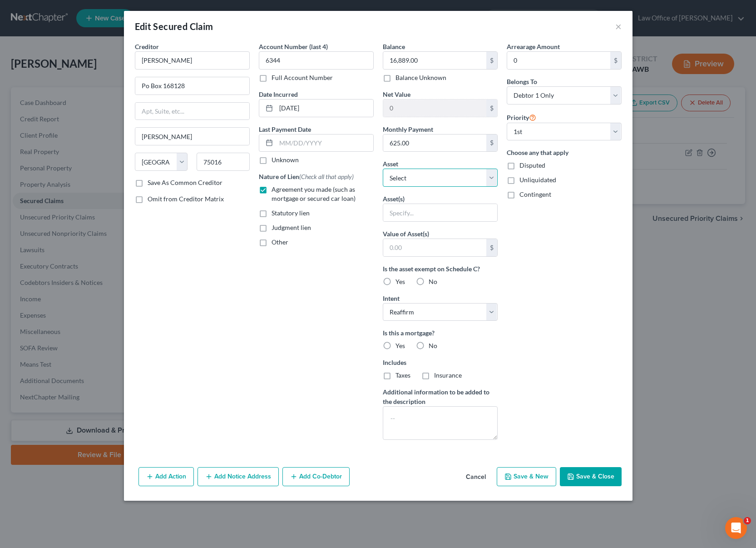 This screenshot has width=756, height=548. What do you see at coordinates (448, 374) in the screenshot?
I see `span: Insurance` at bounding box center [448, 374].